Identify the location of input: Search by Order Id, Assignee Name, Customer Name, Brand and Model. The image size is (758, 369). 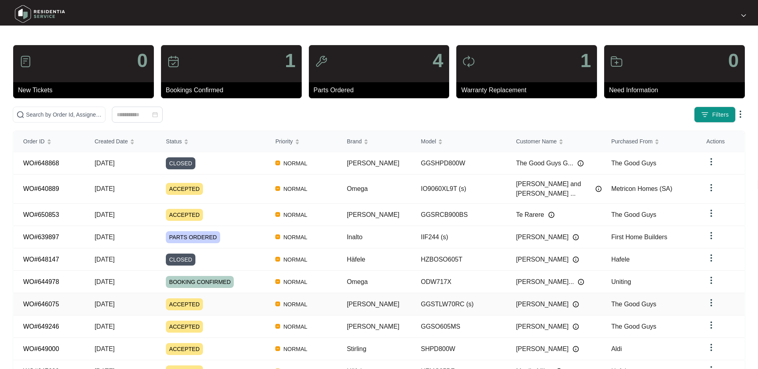
(64, 115).